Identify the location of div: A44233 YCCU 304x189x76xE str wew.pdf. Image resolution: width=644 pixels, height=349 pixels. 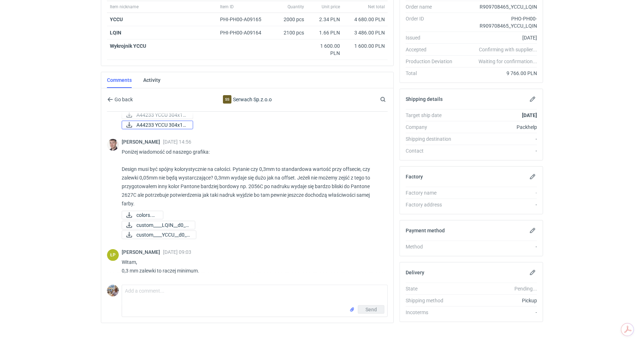
(157, 115).